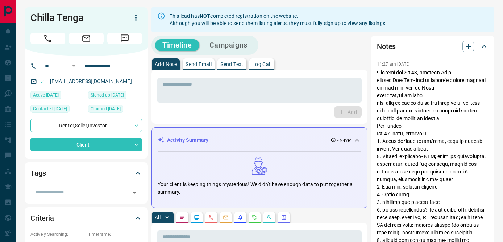 The height and width of the screenshot is (242, 503). Describe the element at coordinates (259, 140) in the screenshot. I see `div: Activity Summary- Never` at that location.